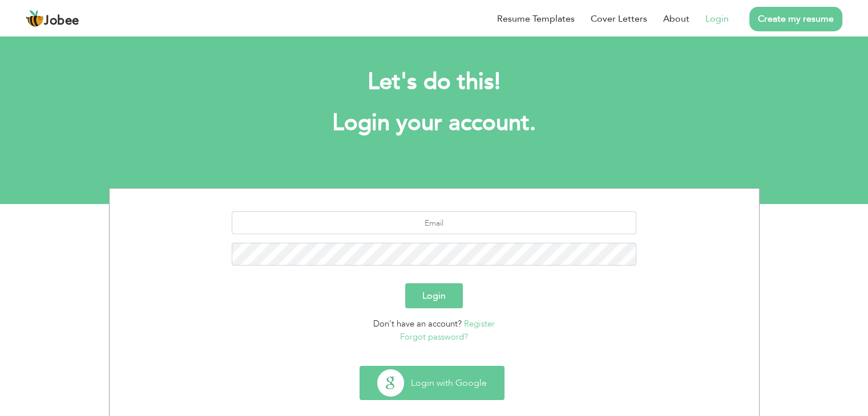  What do you see at coordinates (717, 19) in the screenshot?
I see `a: Login` at bounding box center [717, 19].